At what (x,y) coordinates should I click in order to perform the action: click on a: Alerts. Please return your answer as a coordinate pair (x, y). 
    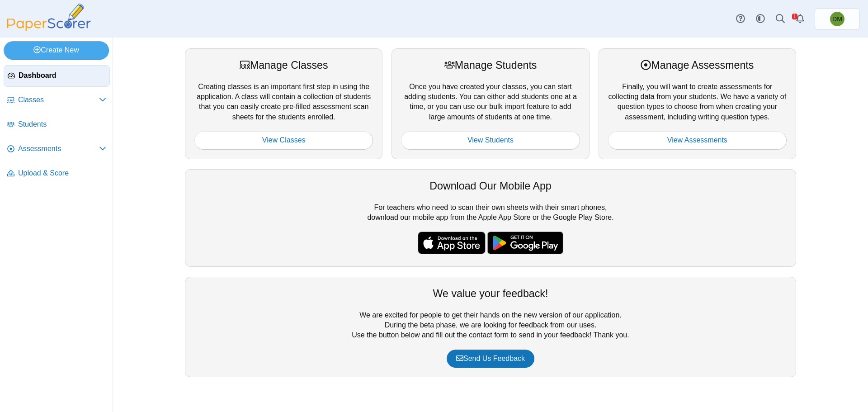
    Looking at the image, I should click on (800, 19).